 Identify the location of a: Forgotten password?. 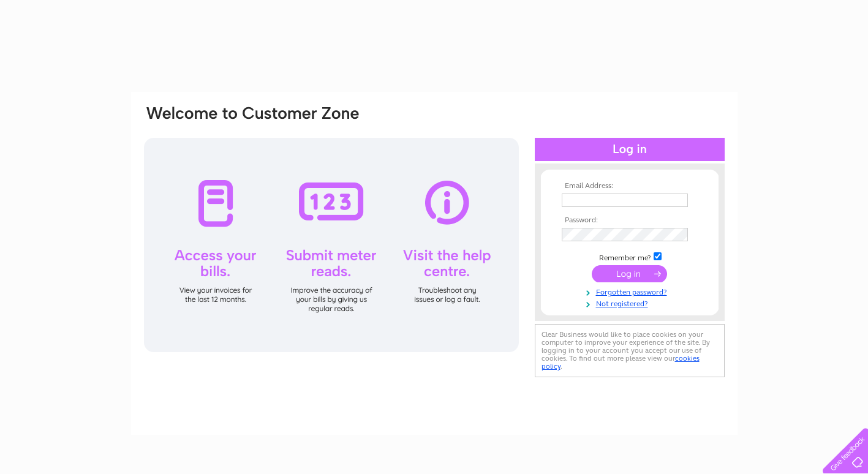
(631, 291).